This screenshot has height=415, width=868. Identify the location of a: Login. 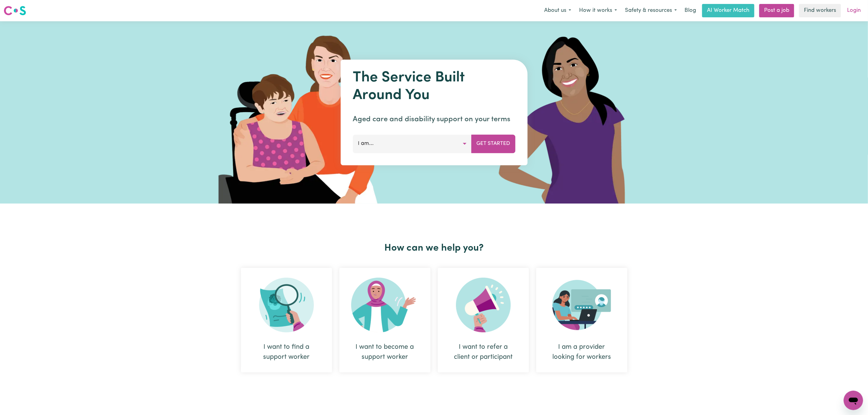
(854, 11).